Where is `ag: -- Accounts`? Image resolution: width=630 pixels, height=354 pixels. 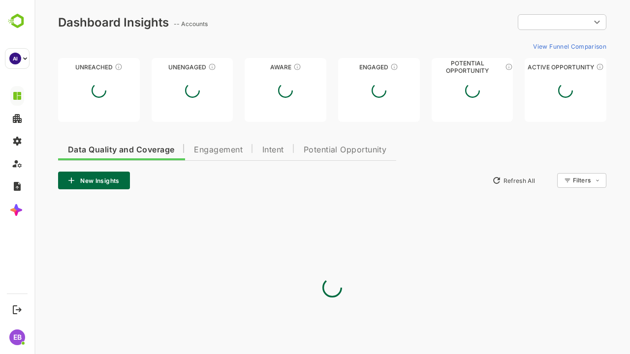 ag: -- Accounts is located at coordinates (157, 24).